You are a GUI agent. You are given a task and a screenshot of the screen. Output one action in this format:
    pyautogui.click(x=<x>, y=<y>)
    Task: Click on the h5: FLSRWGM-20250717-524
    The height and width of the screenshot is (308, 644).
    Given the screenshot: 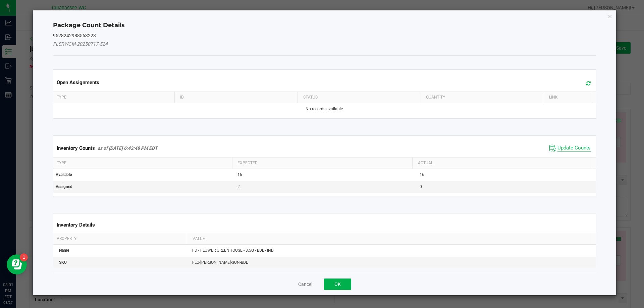 What is the action you would take?
    pyautogui.click(x=325, y=44)
    